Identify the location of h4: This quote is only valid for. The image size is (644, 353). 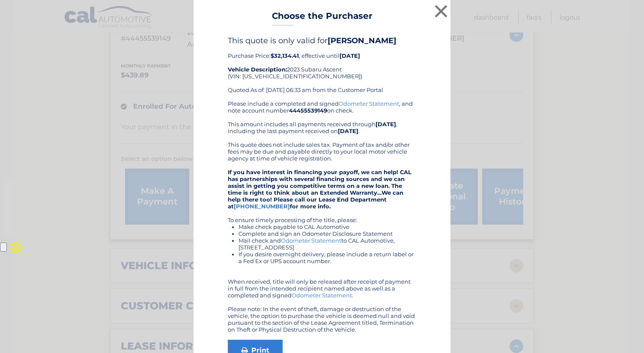
(322, 41).